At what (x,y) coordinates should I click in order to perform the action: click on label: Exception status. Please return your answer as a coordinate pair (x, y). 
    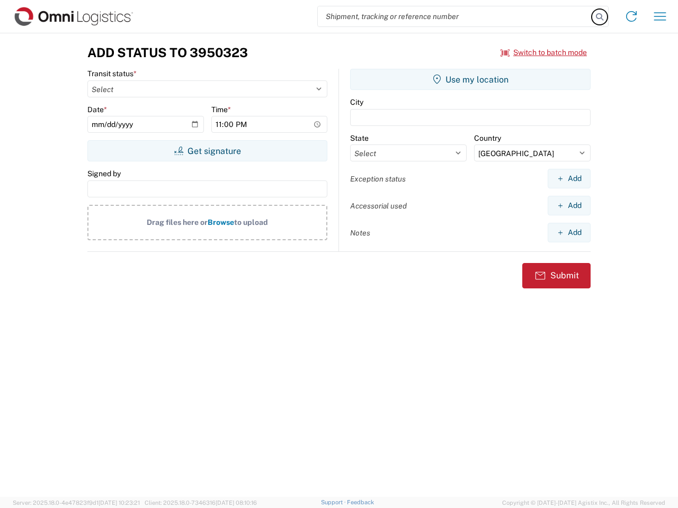
    Looking at the image, I should click on (378, 179).